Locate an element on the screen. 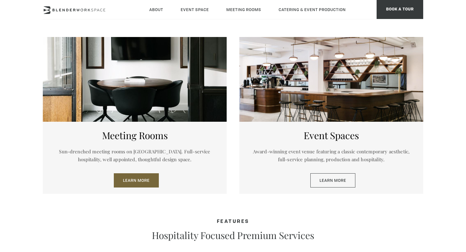 Image resolution: width=466 pixels, height=252 pixels. h5: Meeting Rooms is located at coordinates (135, 136).